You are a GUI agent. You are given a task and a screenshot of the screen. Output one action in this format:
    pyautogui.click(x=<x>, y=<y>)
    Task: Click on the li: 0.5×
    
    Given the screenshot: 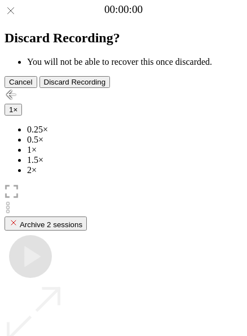 What is the action you would take?
    pyautogui.click(x=135, y=140)
    